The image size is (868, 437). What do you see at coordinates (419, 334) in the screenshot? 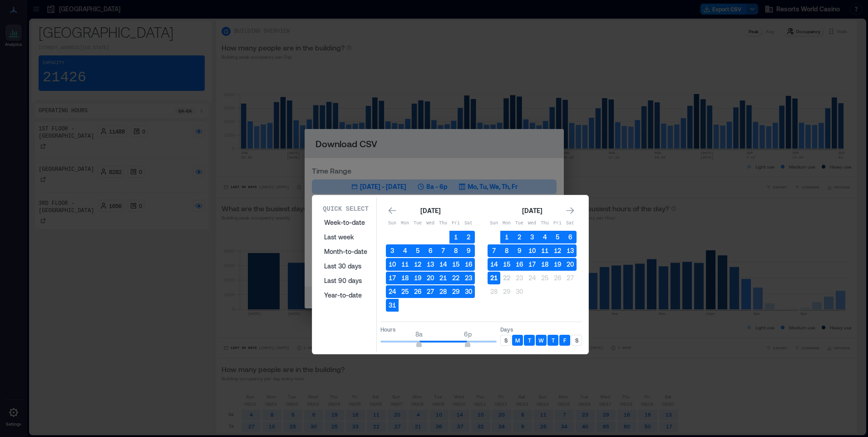
I see `span: 8a` at bounding box center [419, 334].